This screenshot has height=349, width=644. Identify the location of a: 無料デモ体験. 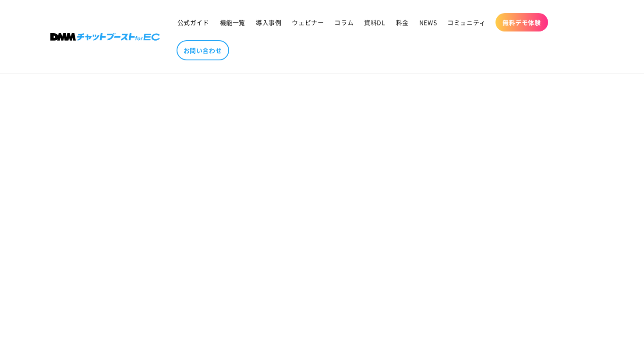
(521, 23).